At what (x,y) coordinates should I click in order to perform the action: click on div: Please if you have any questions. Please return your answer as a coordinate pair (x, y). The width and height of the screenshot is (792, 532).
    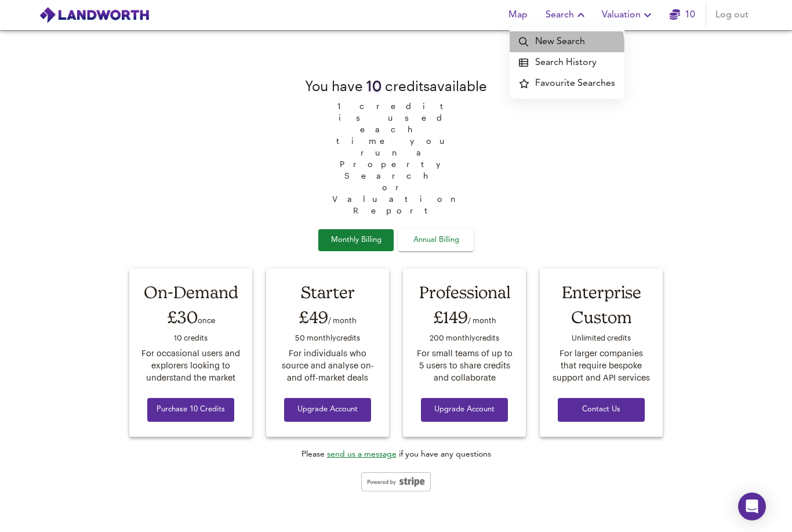
    Looking at the image, I should click on (396, 454).